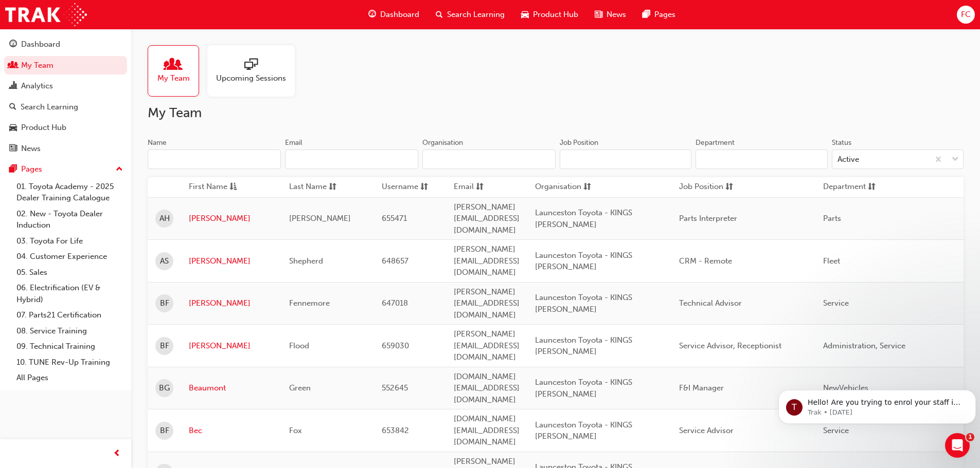  Describe the element at coordinates (70, 192) in the screenshot. I see `a: 01. Toyota Academy - 2025 Dealer Training Catalogue` at that location.